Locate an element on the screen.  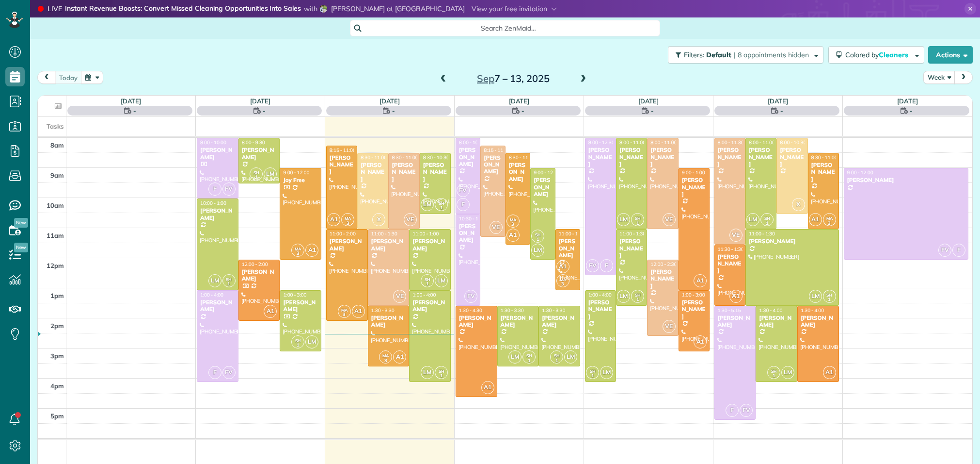
span: with is located at coordinates (311, 9).